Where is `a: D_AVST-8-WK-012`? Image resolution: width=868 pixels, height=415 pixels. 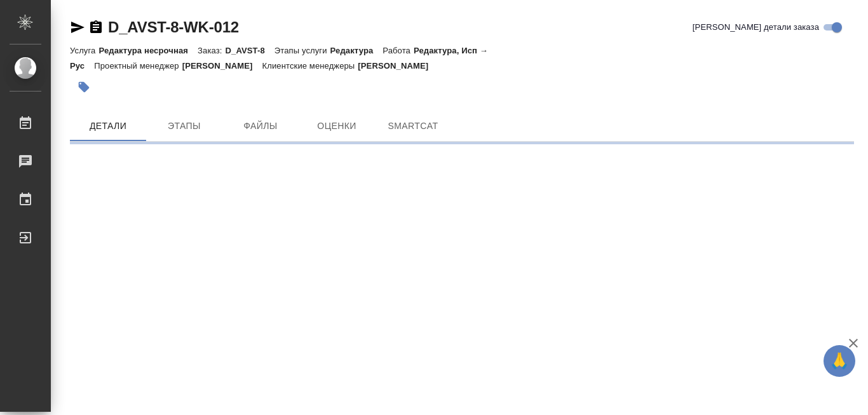
a: D_AVST-8-WK-012 is located at coordinates (173, 27).